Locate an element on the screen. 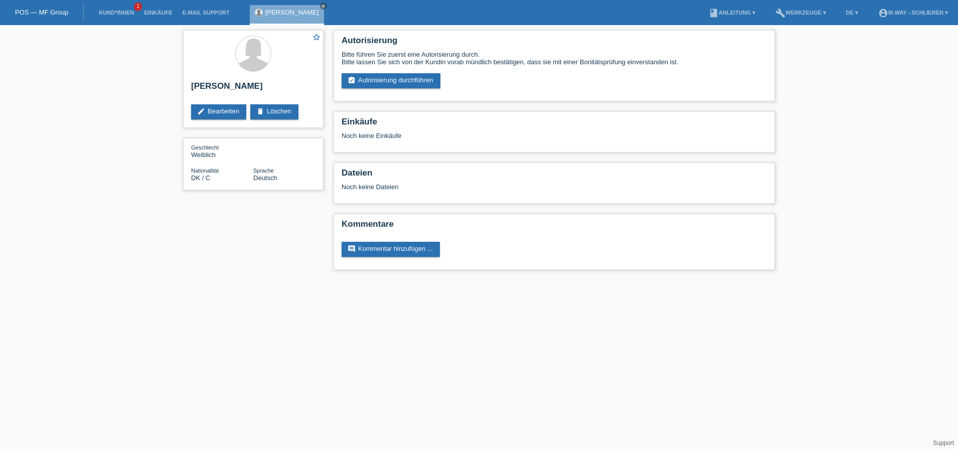 Image resolution: width=958 pixels, height=449 pixels. a: deleteLöschen is located at coordinates (274, 112).